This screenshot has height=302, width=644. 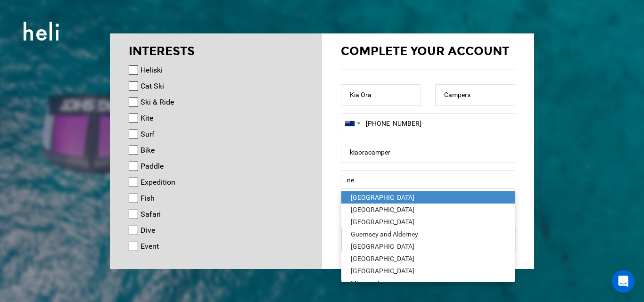 What do you see at coordinates (157, 102) in the screenshot?
I see `label: Ski & Ride` at bounding box center [157, 102].